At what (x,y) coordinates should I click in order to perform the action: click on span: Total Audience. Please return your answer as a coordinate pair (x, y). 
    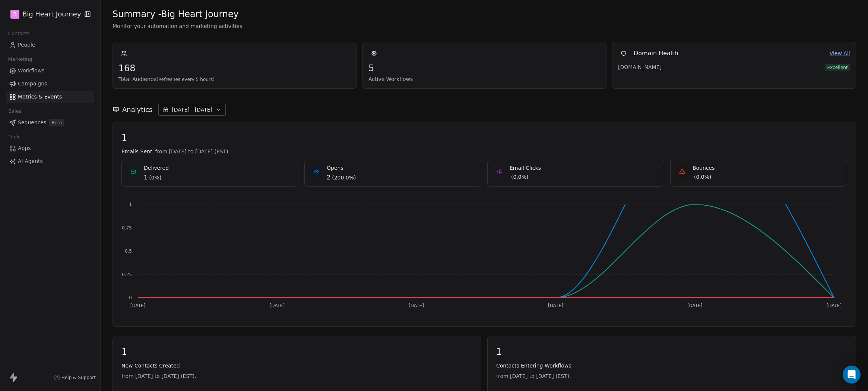
    Looking at the image, I should click on (234, 79).